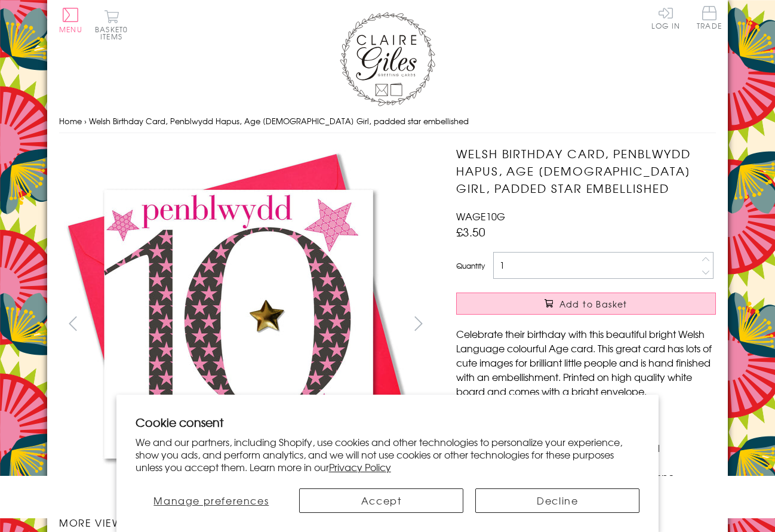 Image resolution: width=775 pixels, height=532 pixels. What do you see at coordinates (72, 323) in the screenshot?
I see `button: prev` at bounding box center [72, 323].